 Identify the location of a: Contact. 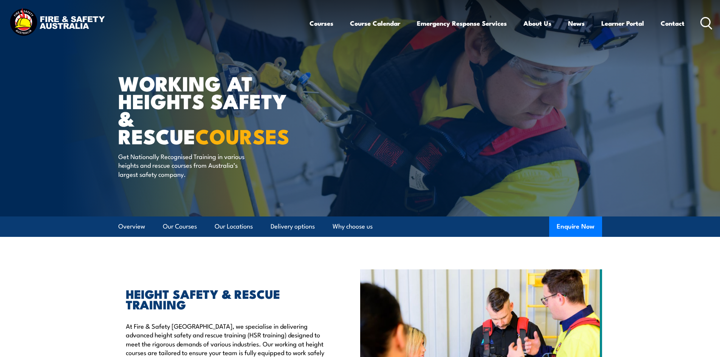
(672, 23).